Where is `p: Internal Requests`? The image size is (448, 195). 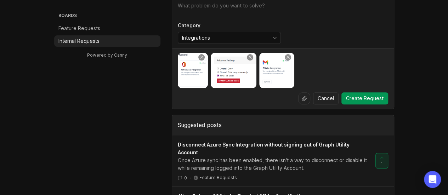
p: Internal Requests is located at coordinates (79, 41).